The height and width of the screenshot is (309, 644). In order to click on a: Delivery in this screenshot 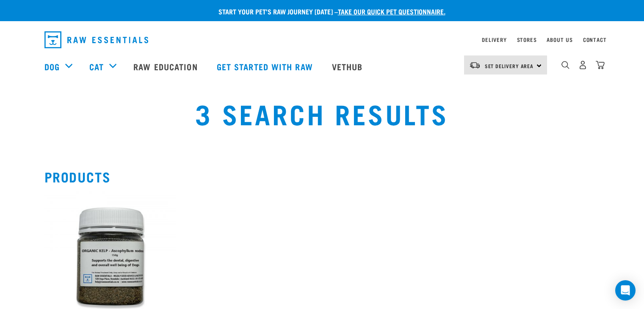, I will do `click(494, 40)`.